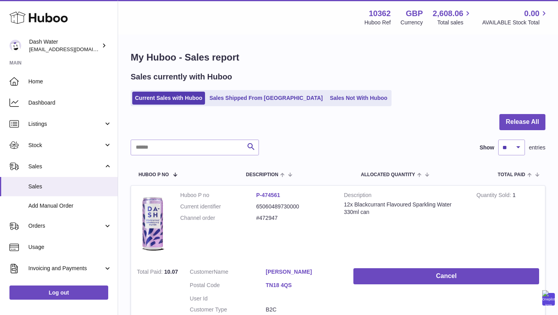 The image size is (558, 315). I want to click on strong: GBP, so click(414, 13).